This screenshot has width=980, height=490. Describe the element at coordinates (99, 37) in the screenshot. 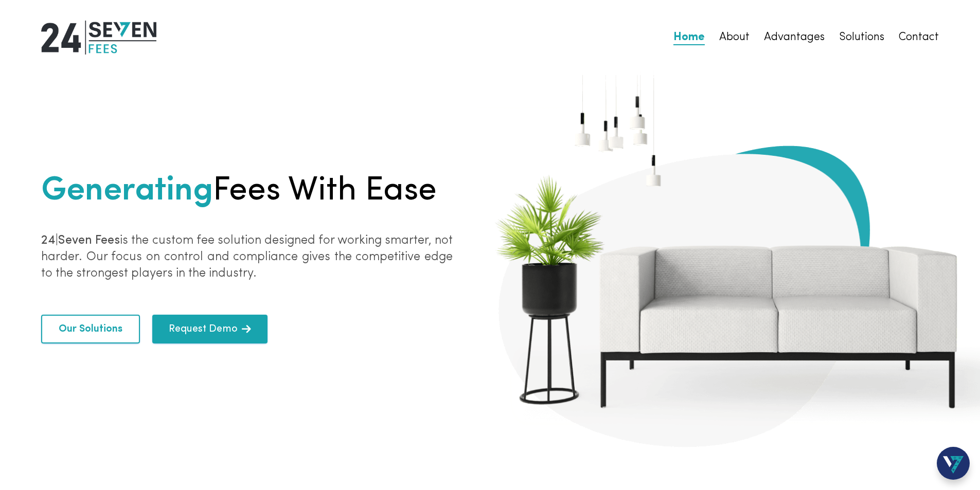

I see `img: 24|Seven Fees Logo` at that location.